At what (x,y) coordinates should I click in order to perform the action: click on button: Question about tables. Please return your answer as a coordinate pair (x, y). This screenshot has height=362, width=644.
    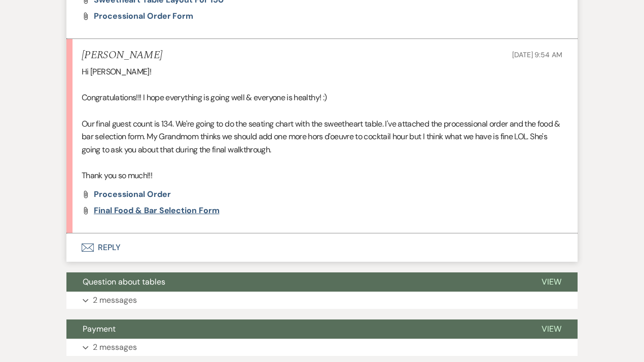
    Looking at the image, I should click on (296, 282).